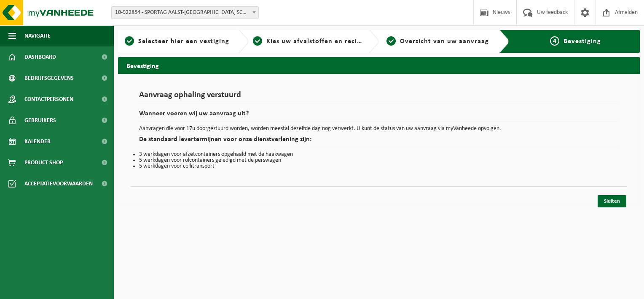 The width and height of the screenshot is (644, 299). I want to click on li: 5 werkdagen voor collitransport, so click(379, 166).